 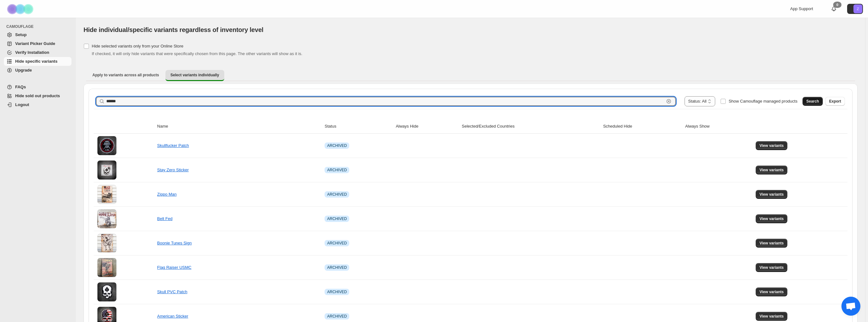 What do you see at coordinates (126, 75) in the screenshot?
I see `button: Apply to variants across all products` at bounding box center [126, 75].